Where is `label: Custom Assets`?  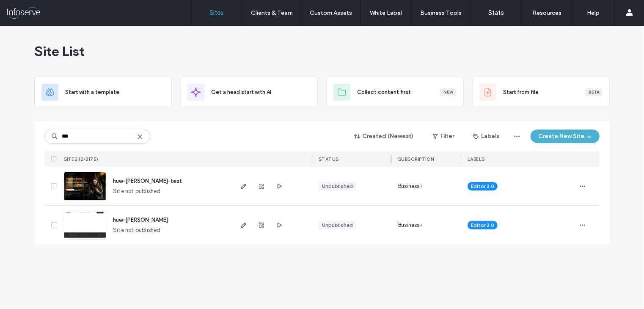
label: Custom Assets is located at coordinates (331, 13).